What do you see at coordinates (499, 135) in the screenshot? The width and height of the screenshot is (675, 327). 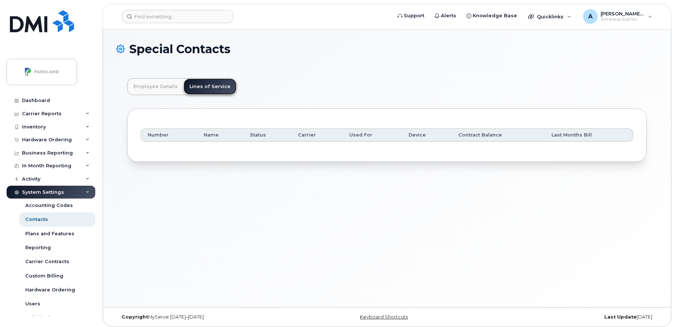 I see `th: Contract Balance` at bounding box center [499, 135].